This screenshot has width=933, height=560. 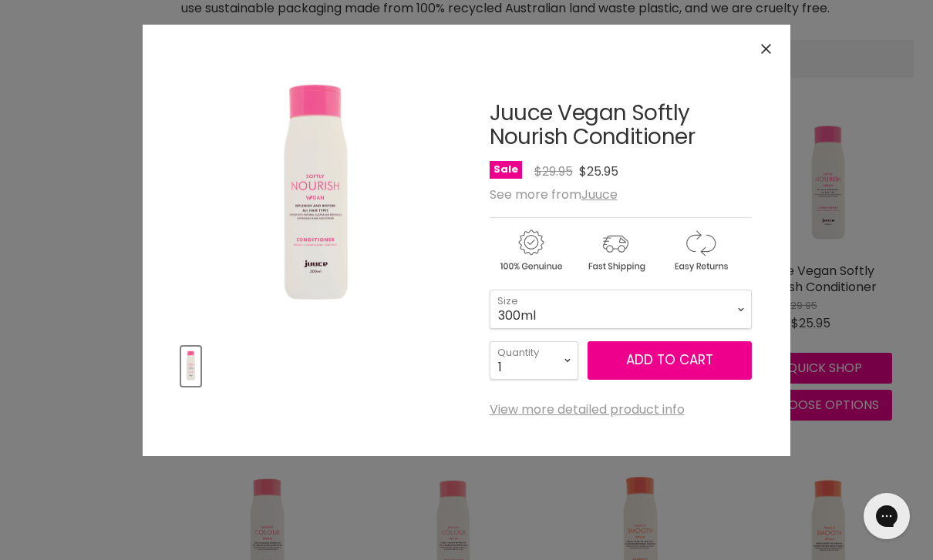 I want to click on img: genuine.gif, so click(x=530, y=251).